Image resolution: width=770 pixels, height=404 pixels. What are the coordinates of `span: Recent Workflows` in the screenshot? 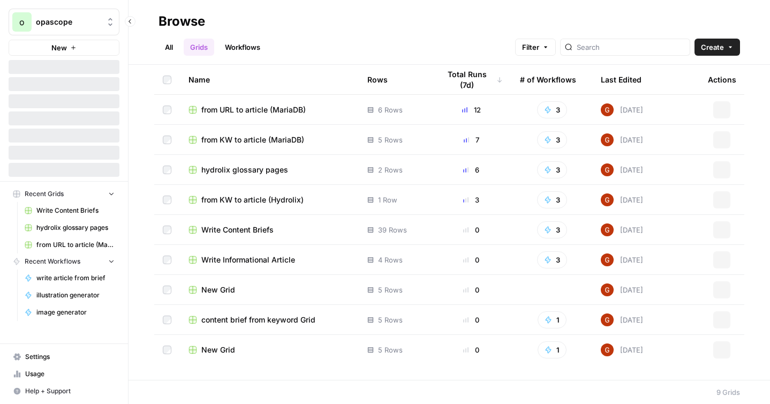 It's located at (52, 261).